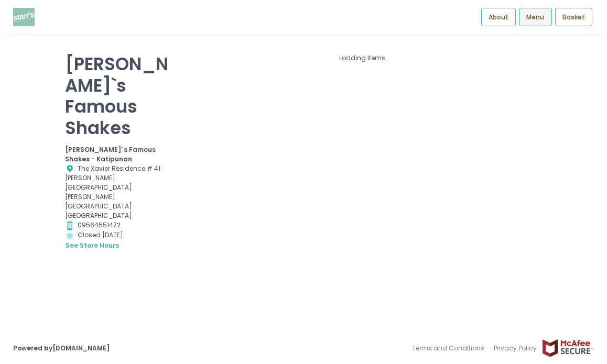  Describe the element at coordinates (365, 58) in the screenshot. I see `div: Loading items...` at that location.